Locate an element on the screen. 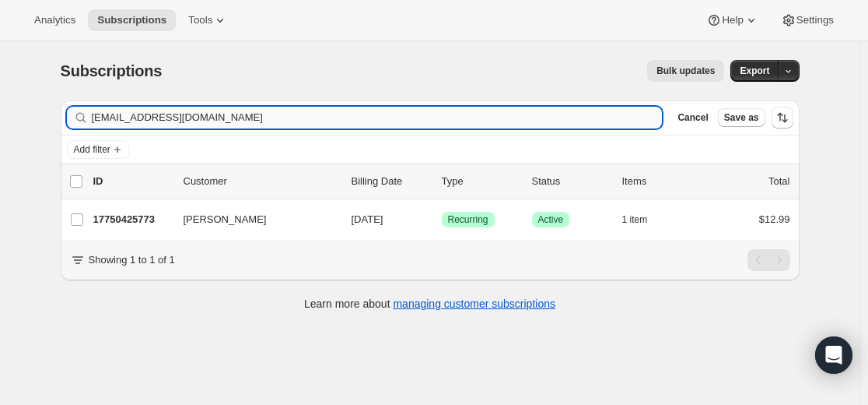  a: managing customer subscriptions is located at coordinates (473, 304).